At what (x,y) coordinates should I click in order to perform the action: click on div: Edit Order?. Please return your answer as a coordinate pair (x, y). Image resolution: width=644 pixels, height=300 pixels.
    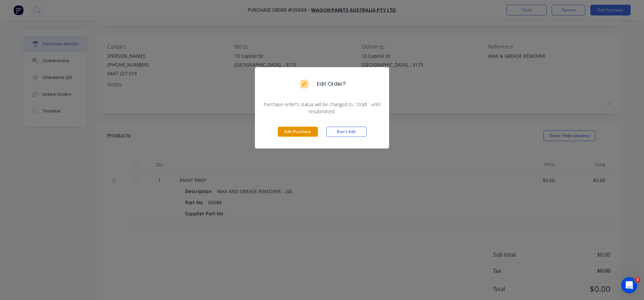
    Looking at the image, I should click on (331, 84).